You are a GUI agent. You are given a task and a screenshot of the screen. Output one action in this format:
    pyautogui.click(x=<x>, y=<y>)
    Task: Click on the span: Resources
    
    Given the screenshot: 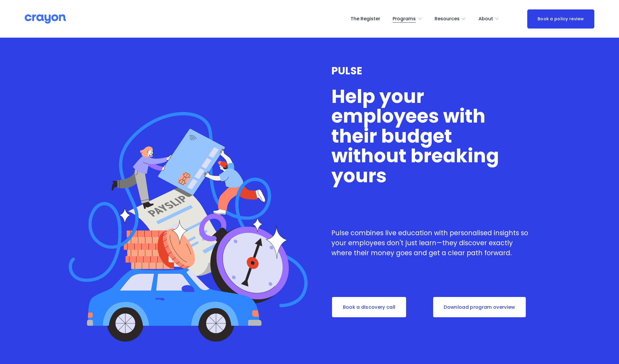 What is the action you would take?
    pyautogui.click(x=447, y=19)
    